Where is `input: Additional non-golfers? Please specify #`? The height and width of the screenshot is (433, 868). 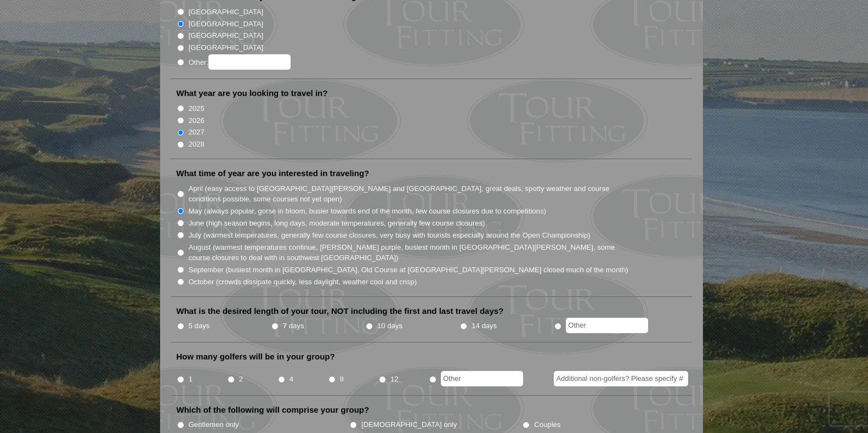 input: Additional non-golfers? Please specify # is located at coordinates (621, 379).